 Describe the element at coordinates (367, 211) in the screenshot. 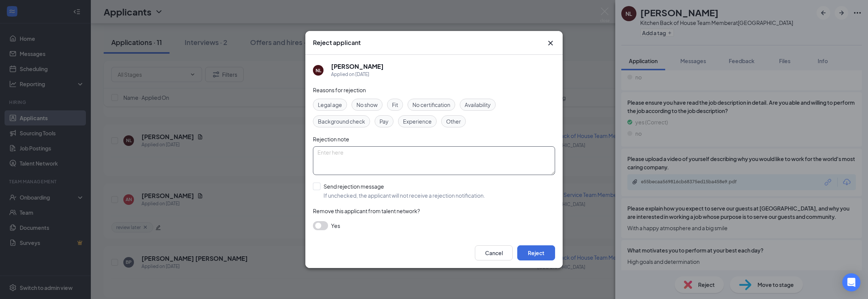

I see `span: Remove this applicant from talent network?` at that location.